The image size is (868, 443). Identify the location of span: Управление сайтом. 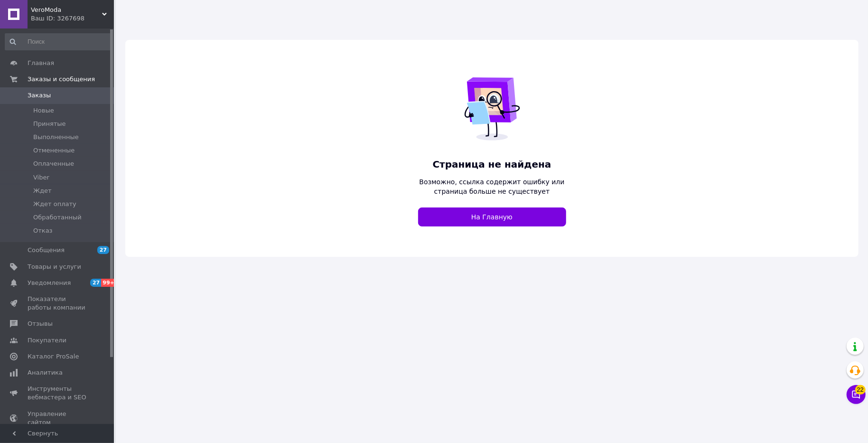
(57, 419).